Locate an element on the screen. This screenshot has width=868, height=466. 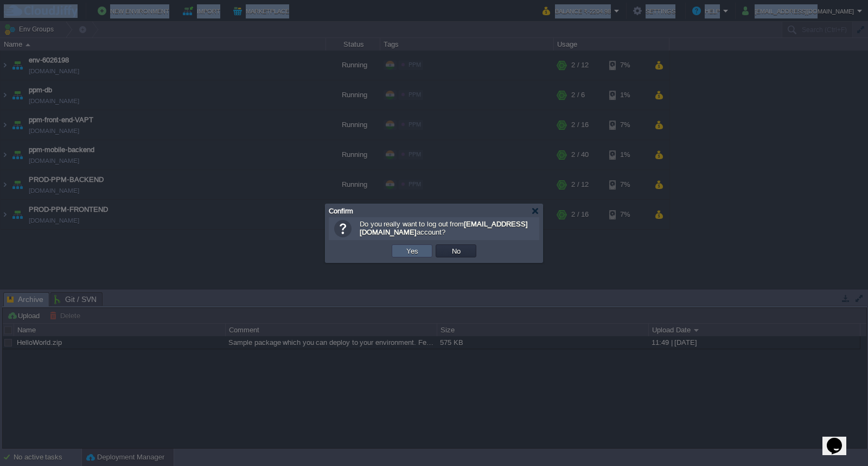
button: Yes is located at coordinates (413, 251).